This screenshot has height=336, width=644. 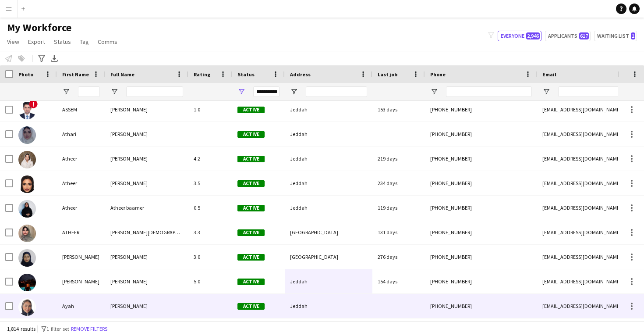 I want to click on img: Atheer Albugami, so click(x=27, y=160).